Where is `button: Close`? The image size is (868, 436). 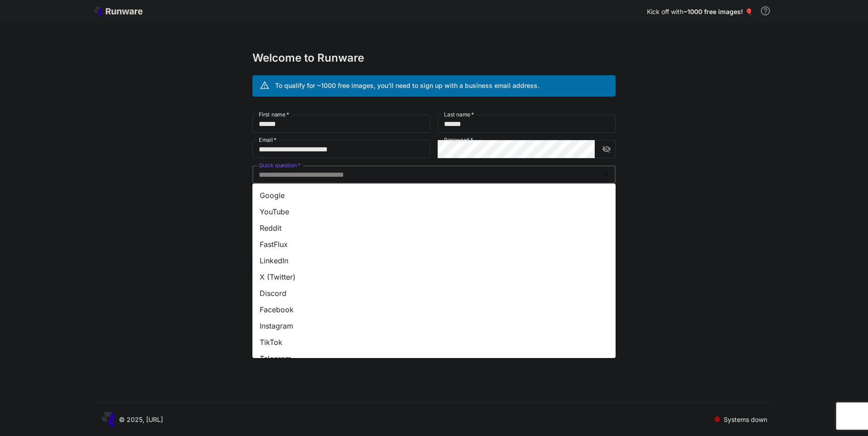
button: Close is located at coordinates (606, 174).